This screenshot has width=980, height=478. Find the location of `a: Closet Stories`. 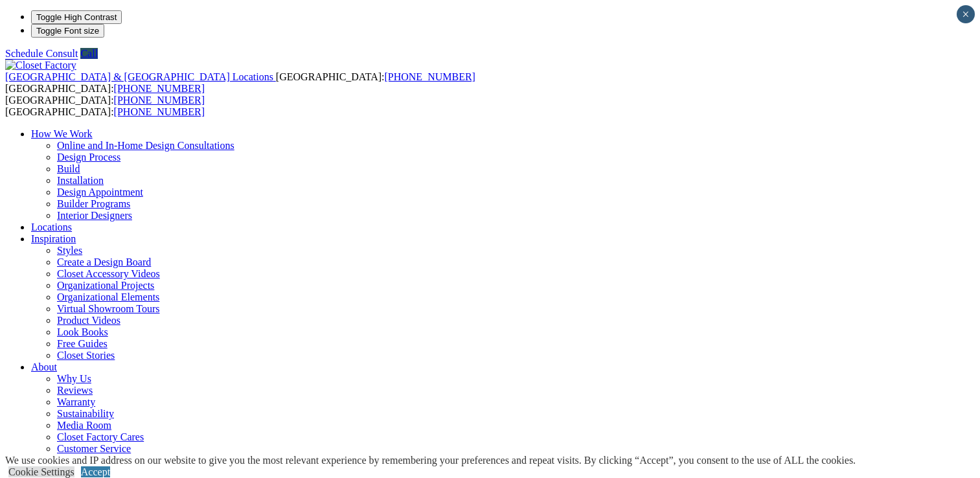

a: Closet Stories is located at coordinates (85, 355).